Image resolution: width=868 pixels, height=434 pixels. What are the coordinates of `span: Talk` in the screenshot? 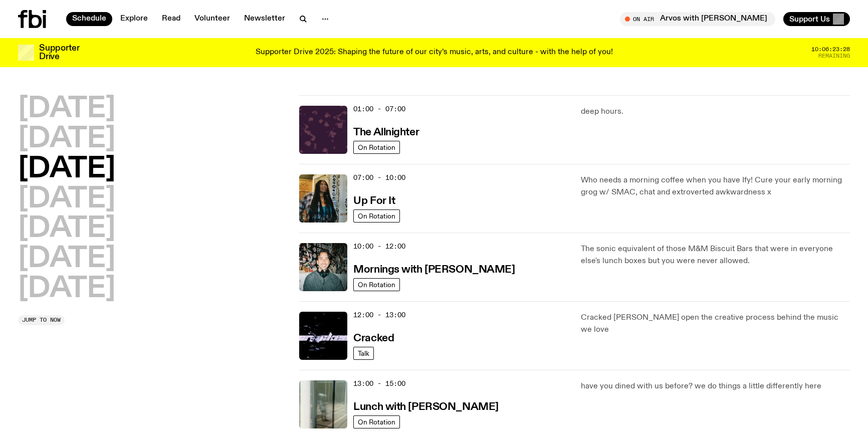 It's located at (363, 353).